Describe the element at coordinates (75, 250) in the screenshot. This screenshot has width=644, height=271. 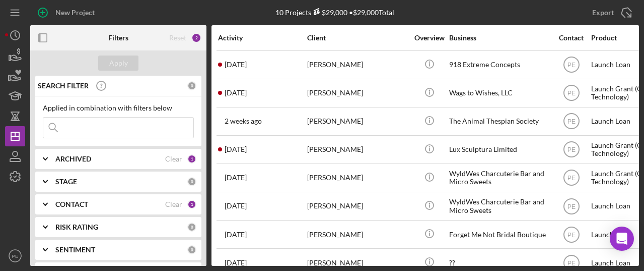
I see `b: SENTIMENT` at that location.